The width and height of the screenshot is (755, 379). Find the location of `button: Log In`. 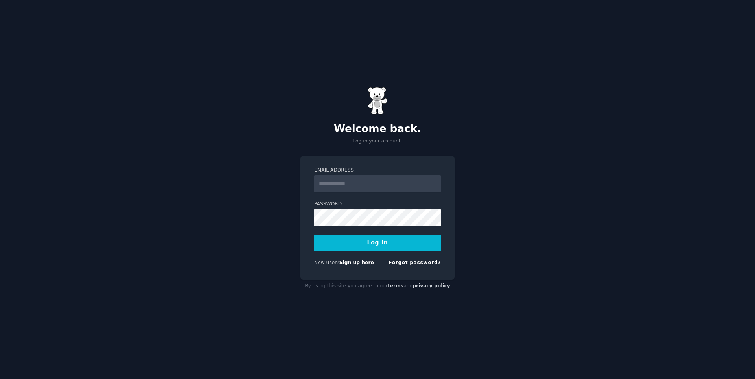

button: Log In is located at coordinates (378, 243).